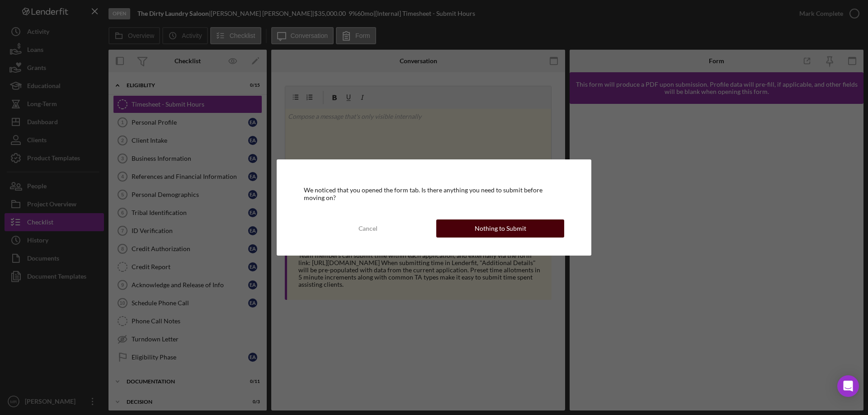  Describe the element at coordinates (500, 229) in the screenshot. I see `button: Nothing to Submit` at that location.